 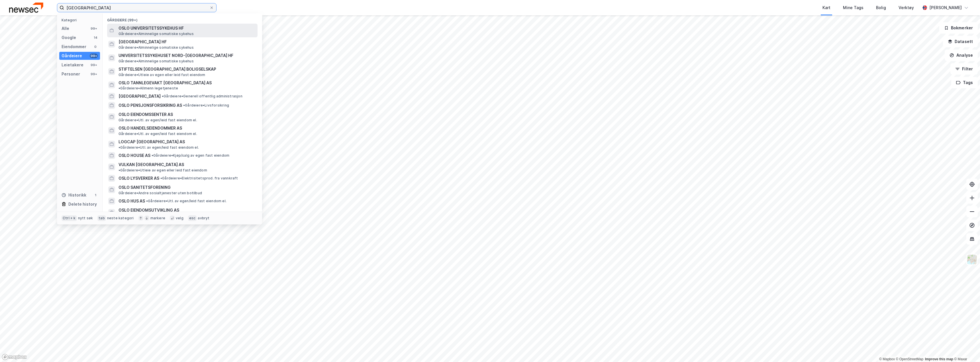 I want to click on input: Søk på adresse, matrikkel, gårdeiere, leietakere eller personer, so click(x=137, y=8).